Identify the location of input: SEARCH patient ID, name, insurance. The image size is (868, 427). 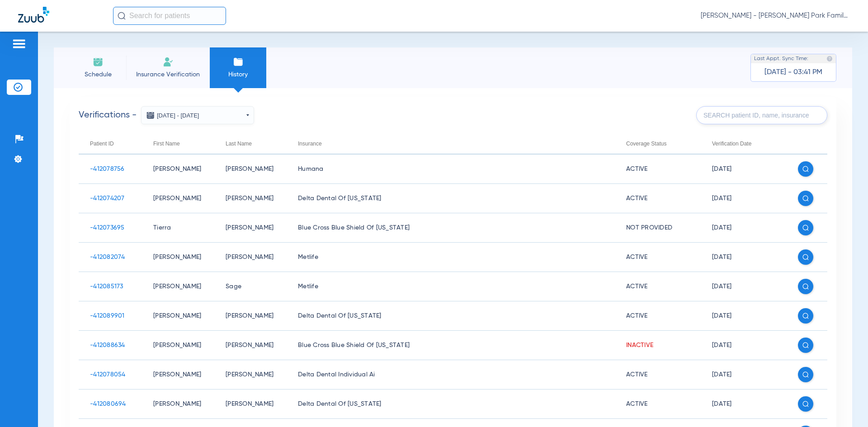
(762, 115).